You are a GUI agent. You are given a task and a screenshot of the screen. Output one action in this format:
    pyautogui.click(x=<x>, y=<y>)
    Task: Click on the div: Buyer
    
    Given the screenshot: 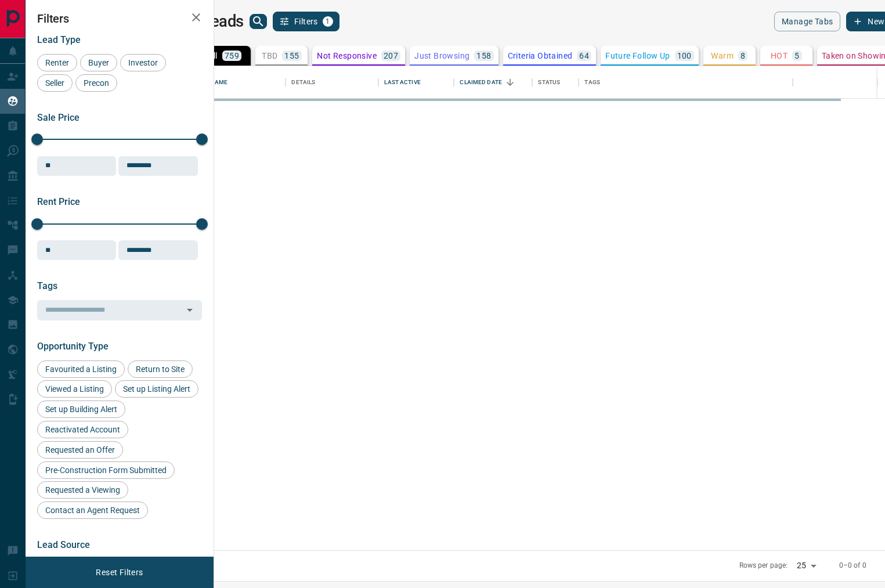 What is the action you would take?
    pyautogui.click(x=98, y=63)
    